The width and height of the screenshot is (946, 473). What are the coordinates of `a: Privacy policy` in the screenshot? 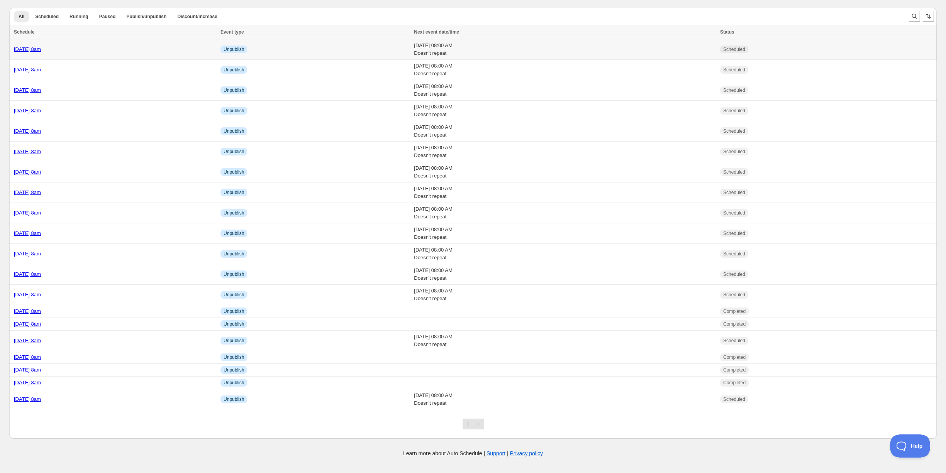 It's located at (527, 454).